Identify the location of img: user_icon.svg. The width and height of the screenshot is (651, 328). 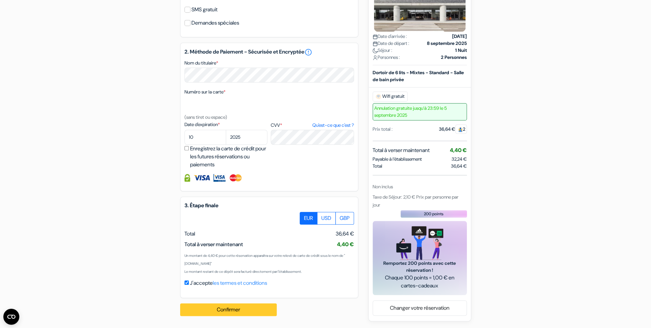
(375, 58).